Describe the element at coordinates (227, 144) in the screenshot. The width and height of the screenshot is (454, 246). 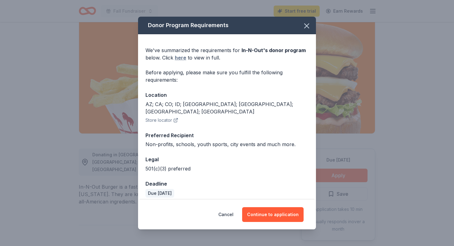
I see `div: Non-profits, schools, youth sports, city events and much more.` at that location.